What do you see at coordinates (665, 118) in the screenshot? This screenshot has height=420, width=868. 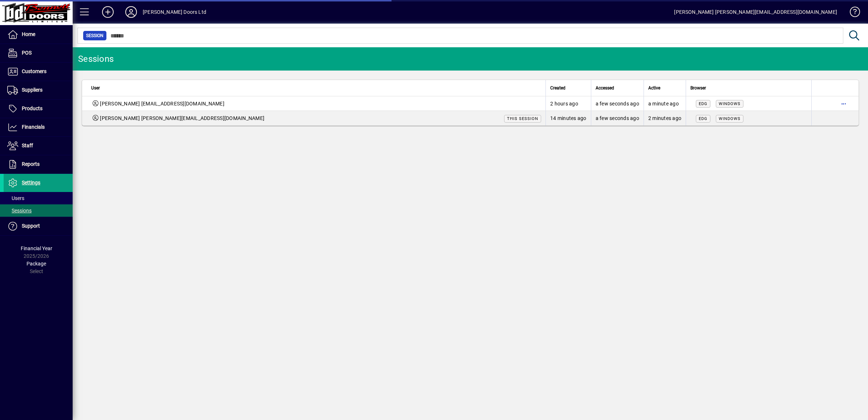 I see `td: 2 minutes ago` at bounding box center [665, 118].